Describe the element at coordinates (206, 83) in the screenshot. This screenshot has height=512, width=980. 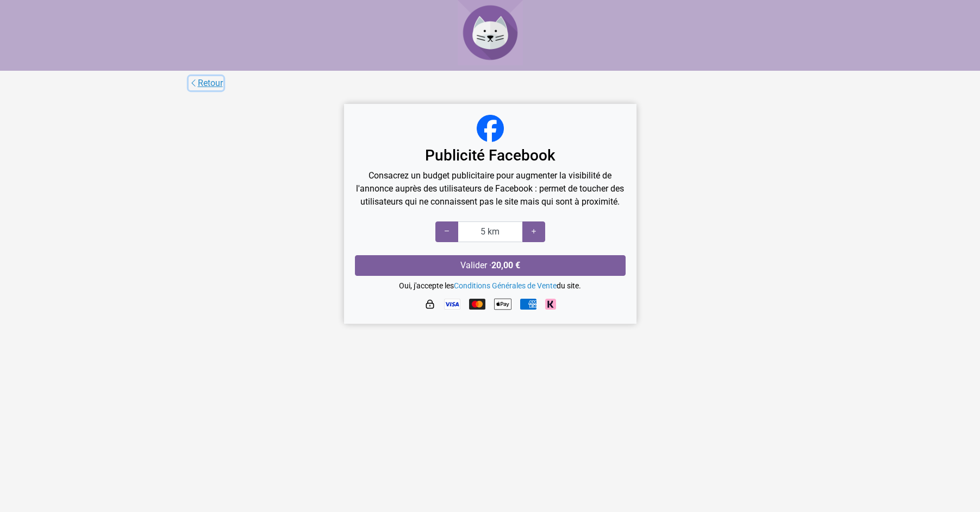
I see `a: Retour` at that location.